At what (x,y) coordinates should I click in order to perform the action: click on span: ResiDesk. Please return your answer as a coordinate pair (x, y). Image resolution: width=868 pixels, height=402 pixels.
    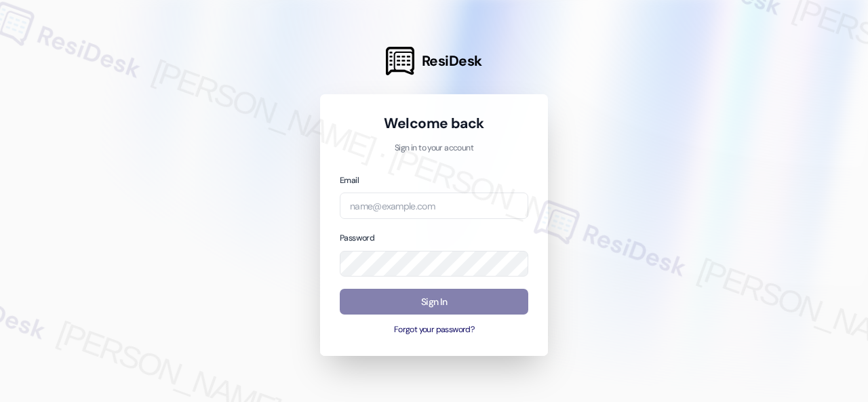
    Looking at the image, I should click on (452, 61).